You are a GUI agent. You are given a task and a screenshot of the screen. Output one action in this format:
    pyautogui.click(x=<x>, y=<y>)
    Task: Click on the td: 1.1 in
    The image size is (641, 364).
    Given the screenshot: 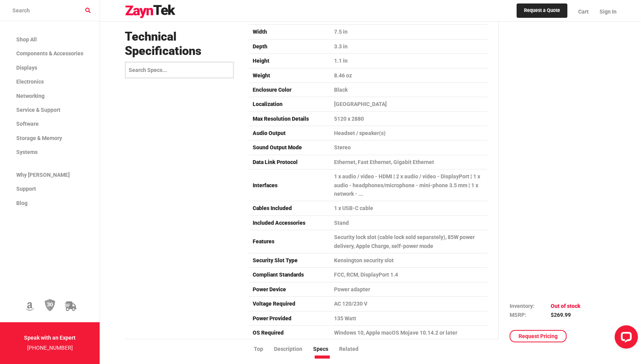 What is the action you would take?
    pyautogui.click(x=409, y=61)
    